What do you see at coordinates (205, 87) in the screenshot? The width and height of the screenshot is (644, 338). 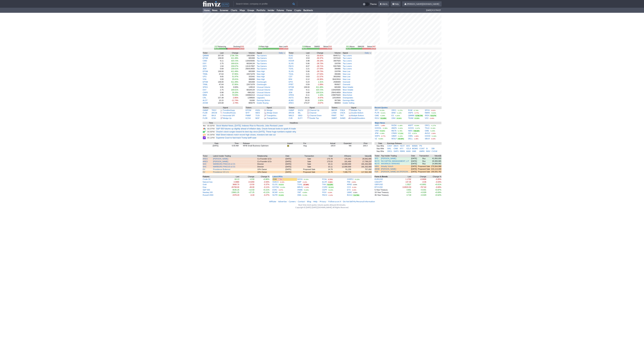 I see `a: SPEG` at bounding box center [205, 87].